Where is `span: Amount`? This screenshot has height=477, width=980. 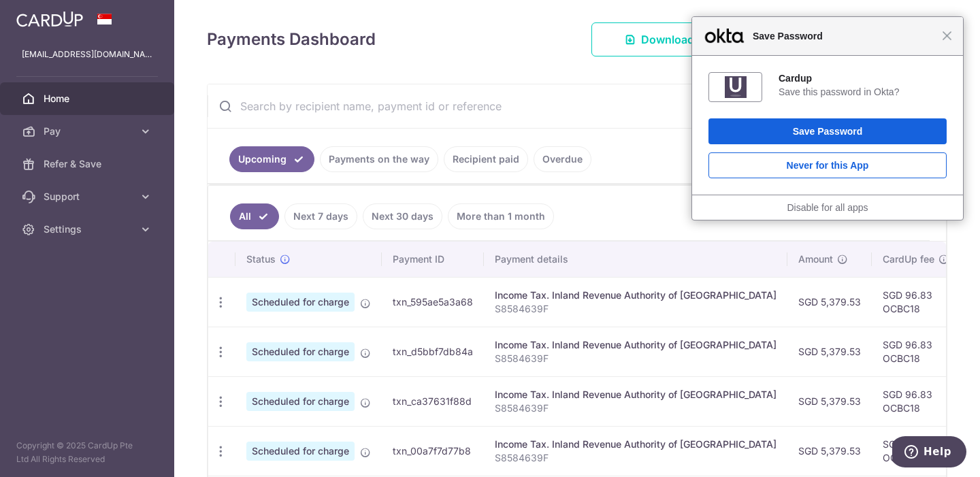
span: Amount is located at coordinates (816, 259).